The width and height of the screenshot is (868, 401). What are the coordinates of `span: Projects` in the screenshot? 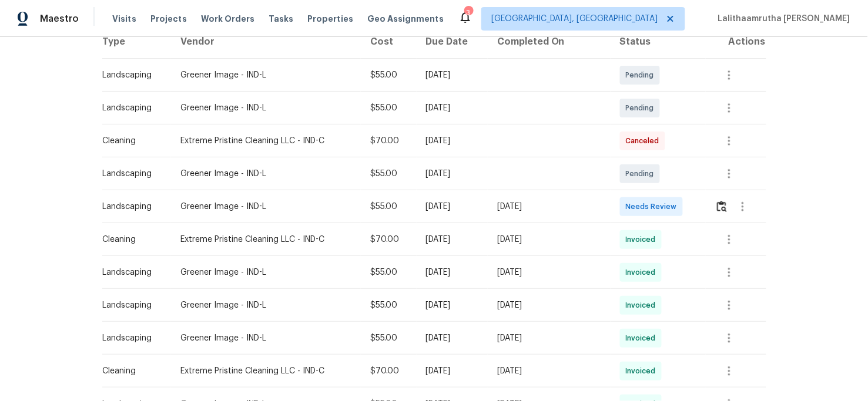 It's located at (169, 18).